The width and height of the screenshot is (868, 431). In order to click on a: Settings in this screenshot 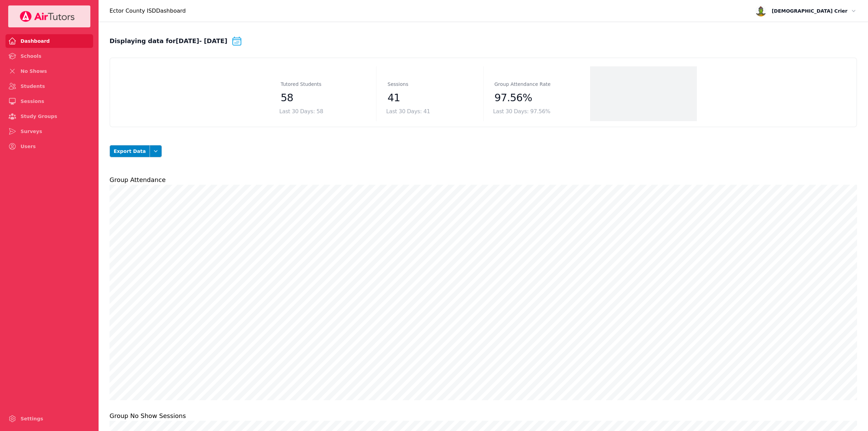, I will do `click(49, 419)`.